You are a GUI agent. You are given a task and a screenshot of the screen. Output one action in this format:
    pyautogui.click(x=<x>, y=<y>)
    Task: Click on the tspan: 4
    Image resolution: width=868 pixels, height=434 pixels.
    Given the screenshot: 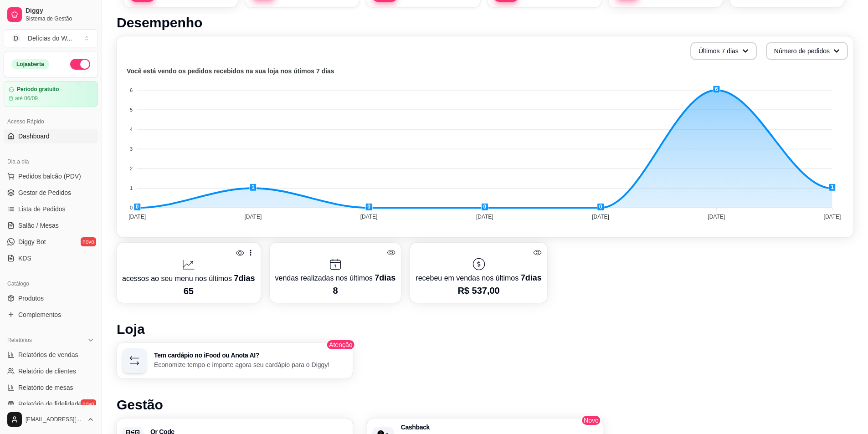 What is the action you would take?
    pyautogui.click(x=131, y=129)
    